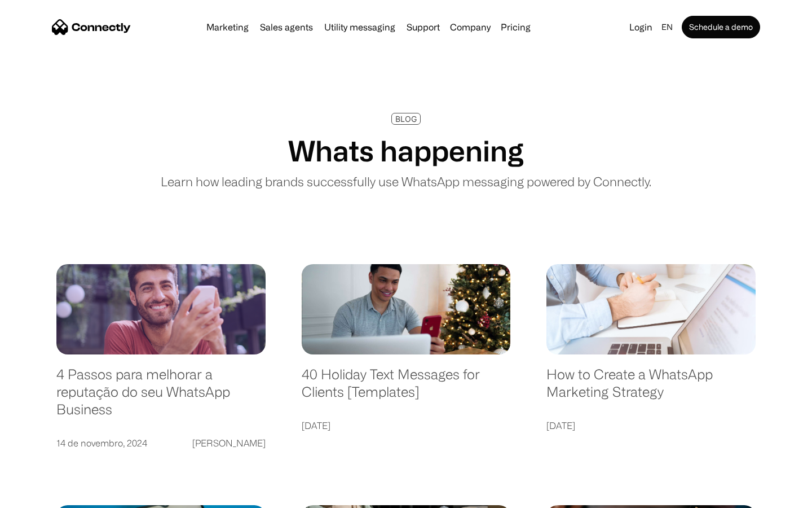 This screenshot has height=508, width=812. Describe the element at coordinates (641, 27) in the screenshot. I see `a: Login` at that location.